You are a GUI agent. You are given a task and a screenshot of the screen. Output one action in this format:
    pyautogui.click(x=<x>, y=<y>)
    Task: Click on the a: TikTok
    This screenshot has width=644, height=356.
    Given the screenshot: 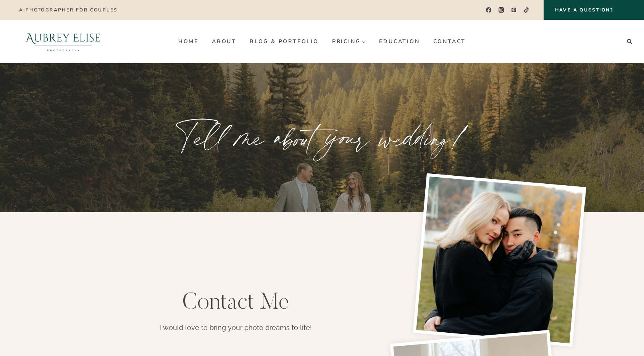 What is the action you would take?
    pyautogui.click(x=527, y=10)
    